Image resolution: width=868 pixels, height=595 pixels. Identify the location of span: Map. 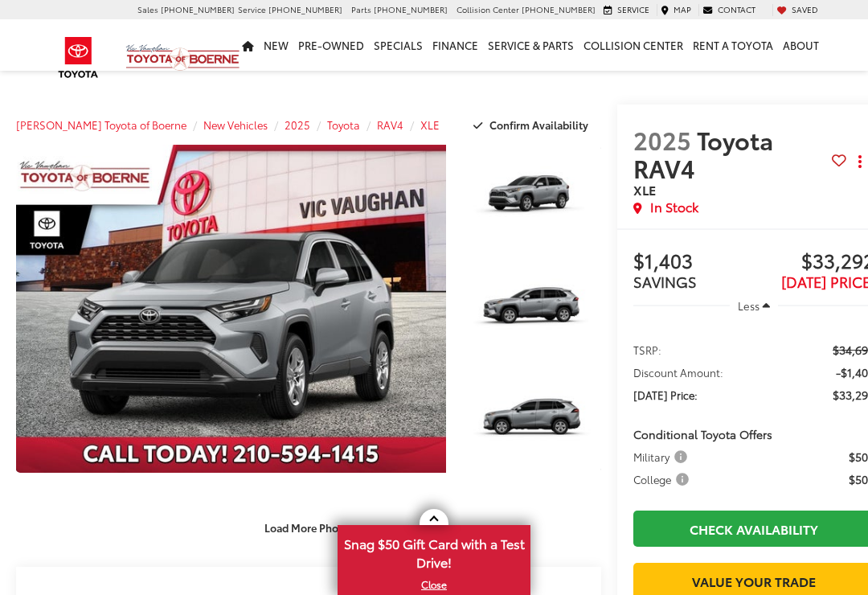
(682, 9).